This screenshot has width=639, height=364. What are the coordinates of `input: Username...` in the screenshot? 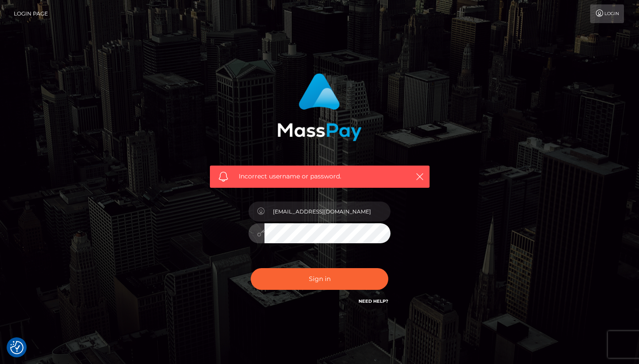 It's located at (328, 211).